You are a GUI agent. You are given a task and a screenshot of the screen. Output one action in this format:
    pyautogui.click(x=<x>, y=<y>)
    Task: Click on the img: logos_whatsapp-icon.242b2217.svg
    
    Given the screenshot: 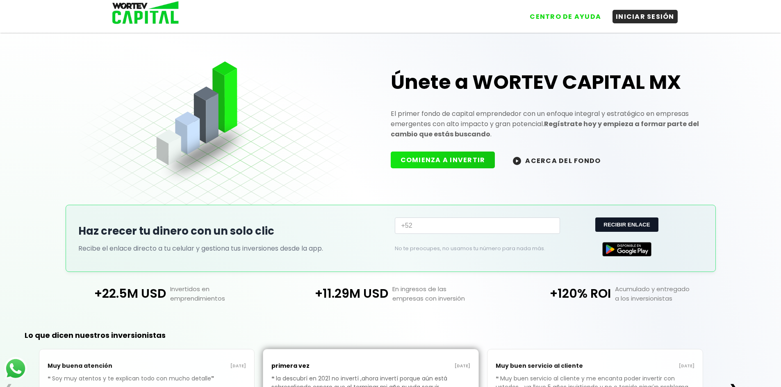 What is the action you would take?
    pyautogui.click(x=16, y=369)
    